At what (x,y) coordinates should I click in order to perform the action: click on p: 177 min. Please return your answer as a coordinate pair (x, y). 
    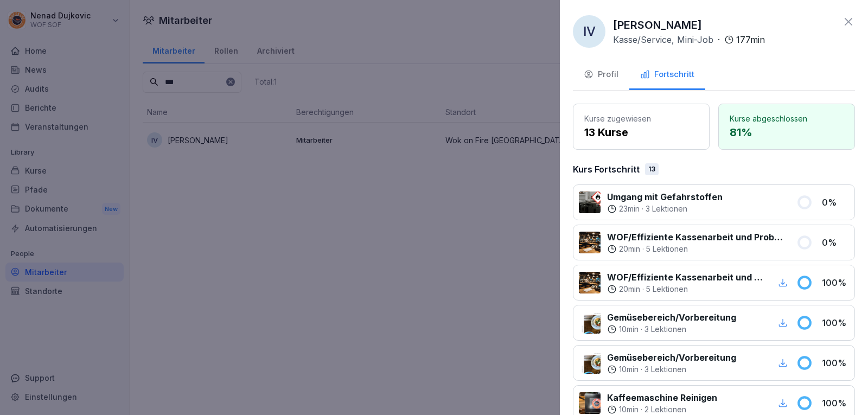
    Looking at the image, I should click on (750, 40).